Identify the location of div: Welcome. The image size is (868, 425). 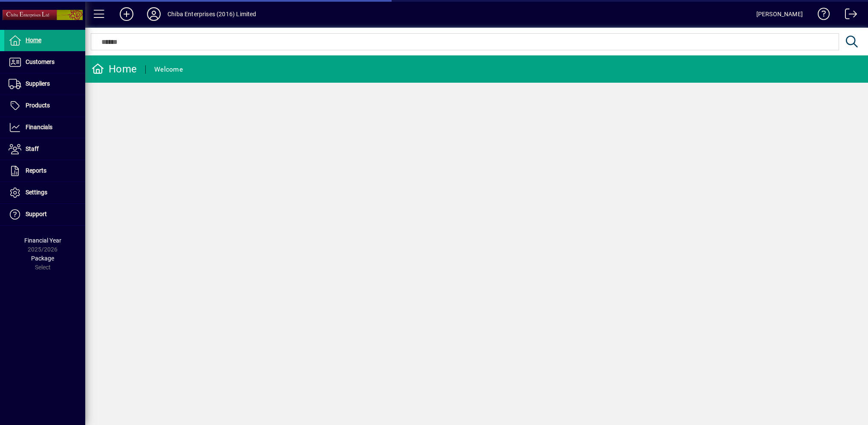
(168, 69).